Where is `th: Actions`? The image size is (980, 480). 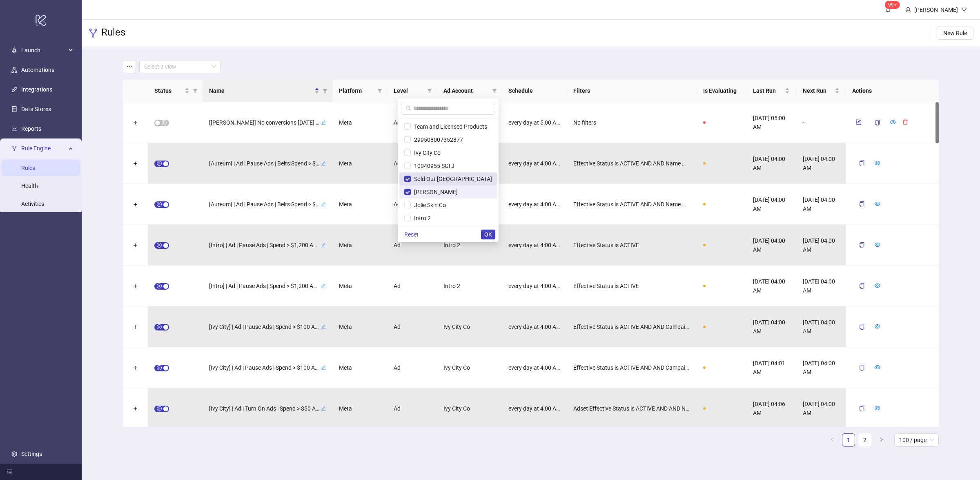
th: Actions is located at coordinates (892, 90).